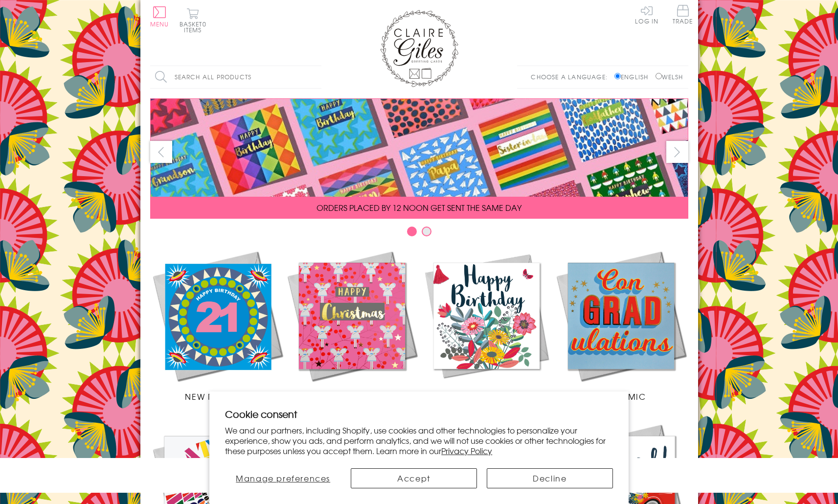 This screenshot has width=838, height=504. What do you see at coordinates (683, 14) in the screenshot?
I see `span: Trade` at bounding box center [683, 14].